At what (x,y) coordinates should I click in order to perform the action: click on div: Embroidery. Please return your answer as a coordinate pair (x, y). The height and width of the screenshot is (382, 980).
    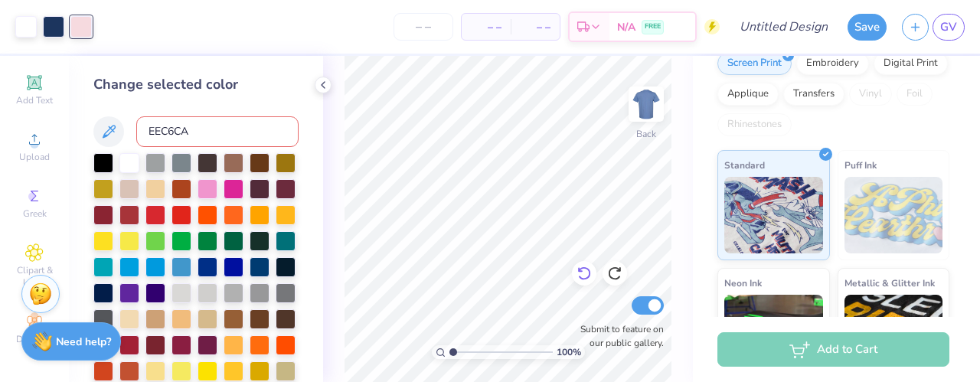
    Looking at the image, I should click on (832, 64).